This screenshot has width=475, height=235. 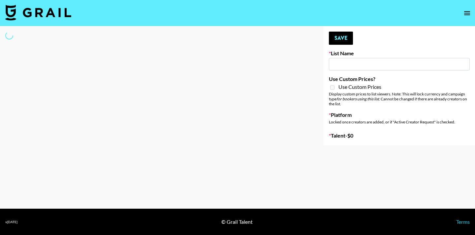 I want to click on label: Use Custom Prices?, so click(x=399, y=79).